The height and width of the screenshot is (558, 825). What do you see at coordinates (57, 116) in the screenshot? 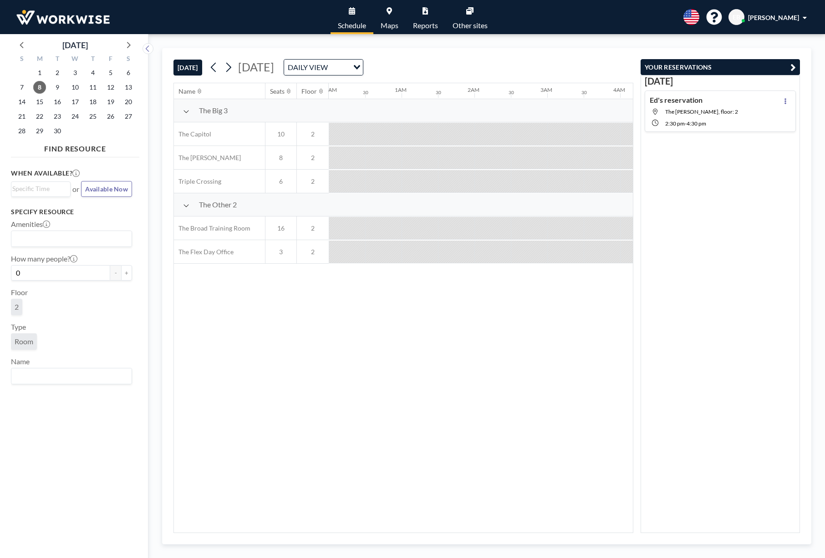
I see `span: Tuesday, September 23, 2025` at bounding box center [57, 116].